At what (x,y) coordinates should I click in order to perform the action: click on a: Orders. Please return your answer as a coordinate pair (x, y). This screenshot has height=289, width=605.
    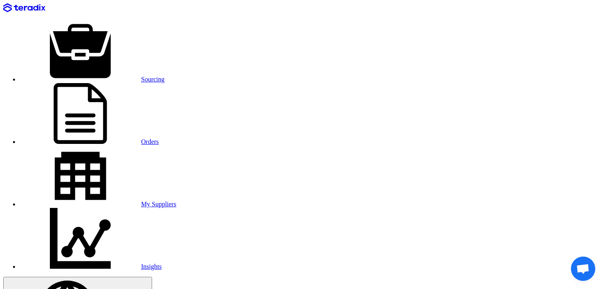
    Looking at the image, I should click on (89, 142).